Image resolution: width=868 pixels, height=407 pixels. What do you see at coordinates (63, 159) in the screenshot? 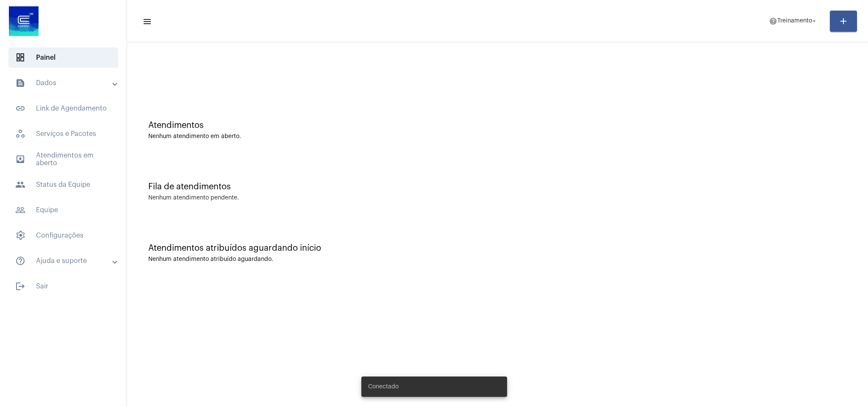
I see `span: Atendimentos em aberto` at bounding box center [63, 159].